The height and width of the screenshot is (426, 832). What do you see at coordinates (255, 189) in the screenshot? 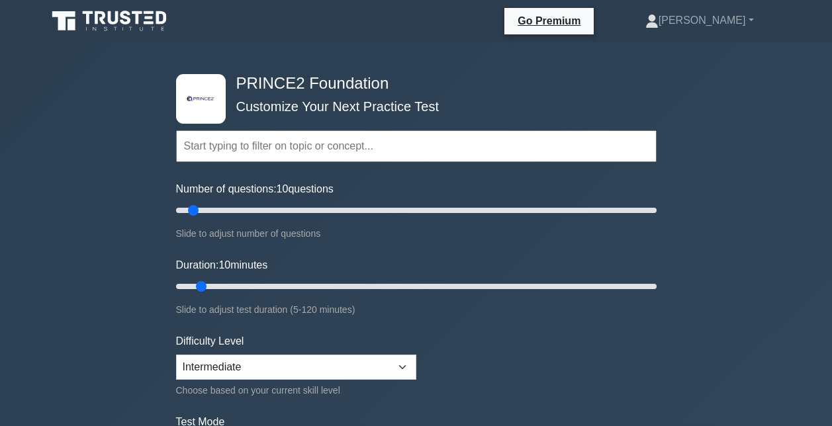
I see `label: Number of questions: questions` at bounding box center [255, 189].